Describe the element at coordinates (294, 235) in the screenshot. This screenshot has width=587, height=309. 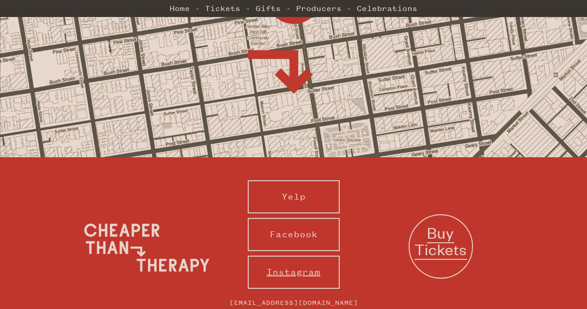
I see `a: Facebook` at that location.